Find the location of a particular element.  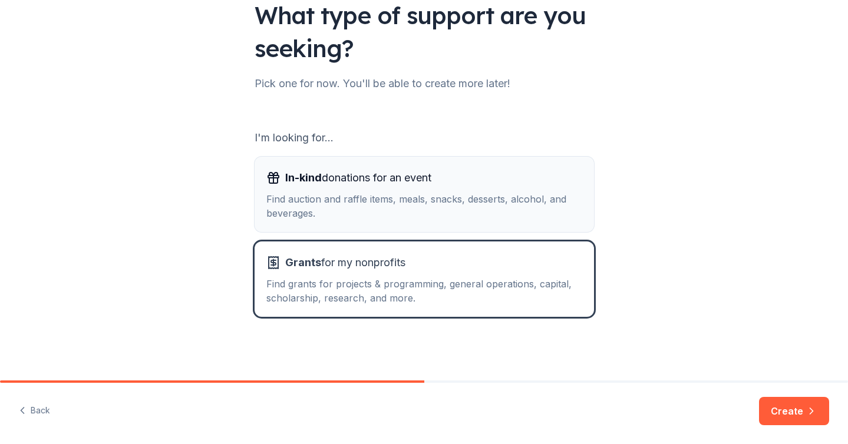

span: In-kind is located at coordinates (303, 177).